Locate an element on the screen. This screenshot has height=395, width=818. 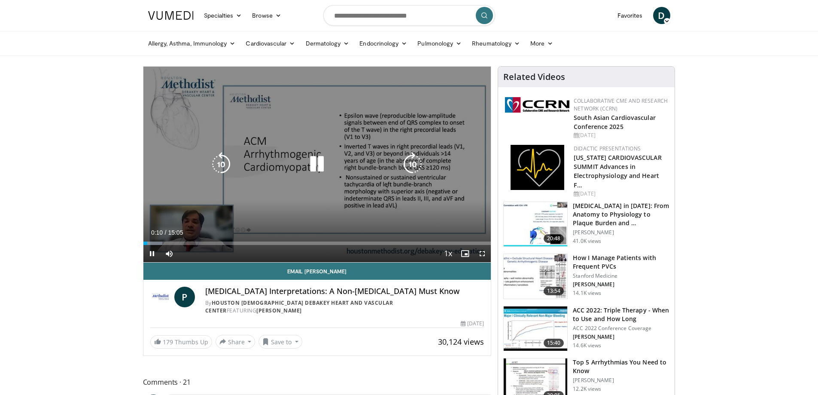
div: Progress Bar is located at coordinates (317, 243).